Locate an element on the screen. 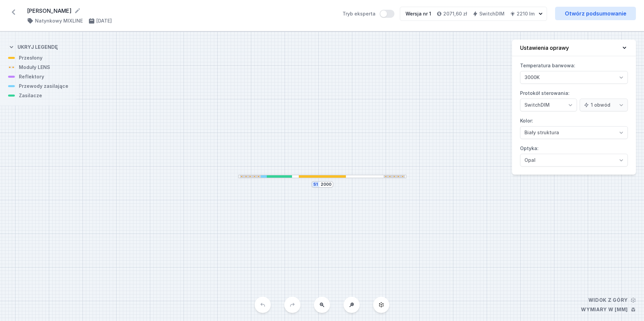  h4: Ustawienia oprawy is located at coordinates (544, 48).